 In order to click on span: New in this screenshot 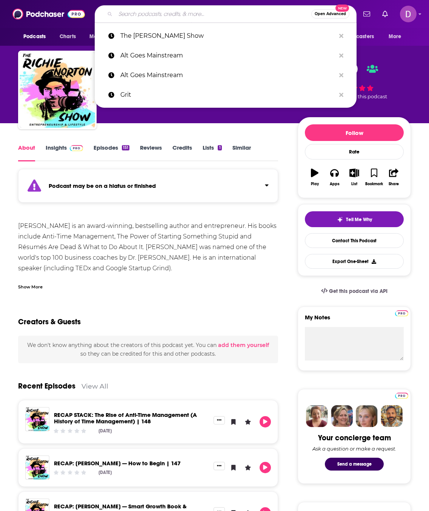, I will do `click(343, 8)`.